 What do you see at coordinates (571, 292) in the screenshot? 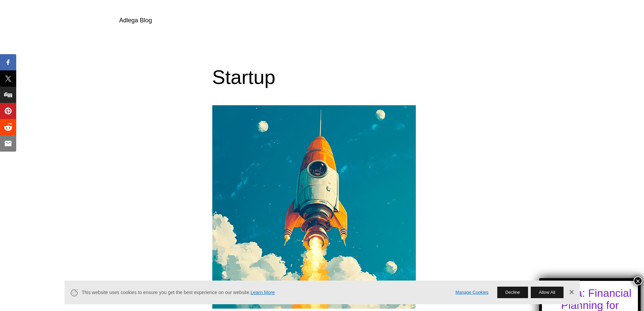
I see `a: Dismiss Banner` at bounding box center [571, 292].